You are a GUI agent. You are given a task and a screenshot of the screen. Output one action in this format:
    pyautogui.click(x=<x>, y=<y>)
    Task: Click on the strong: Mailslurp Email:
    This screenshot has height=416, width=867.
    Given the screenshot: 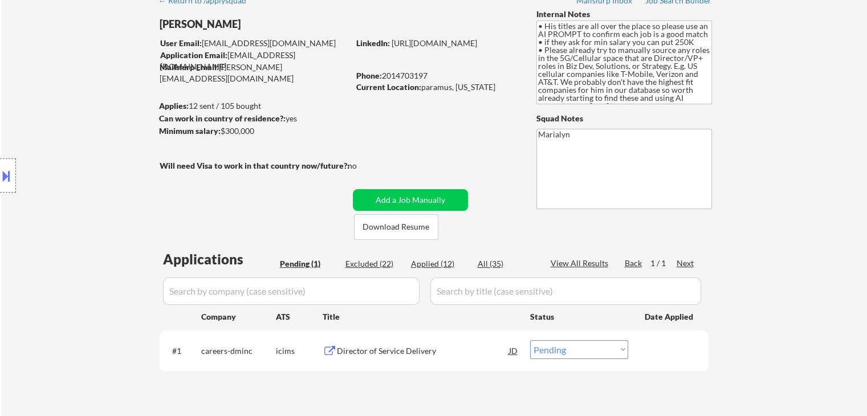 What is the action you would take?
    pyautogui.click(x=189, y=67)
    